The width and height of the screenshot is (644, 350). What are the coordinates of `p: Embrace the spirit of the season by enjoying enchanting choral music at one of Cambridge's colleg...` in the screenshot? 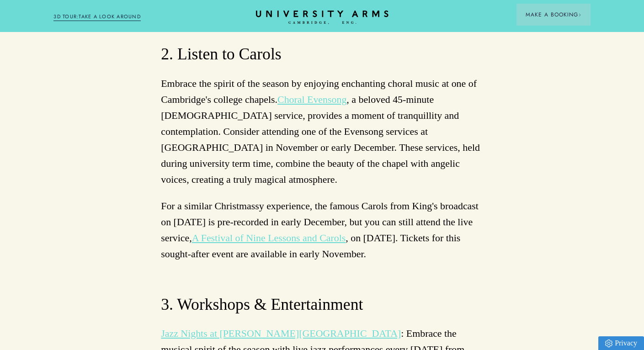 It's located at (322, 132).